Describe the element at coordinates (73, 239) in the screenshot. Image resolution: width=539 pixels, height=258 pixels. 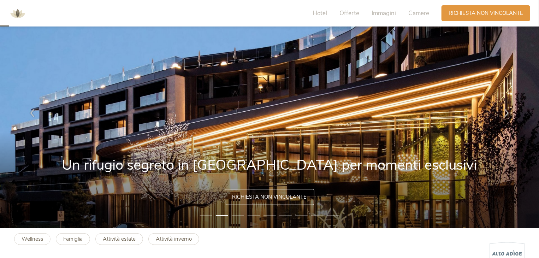
I see `b: Famiglia` at that location.